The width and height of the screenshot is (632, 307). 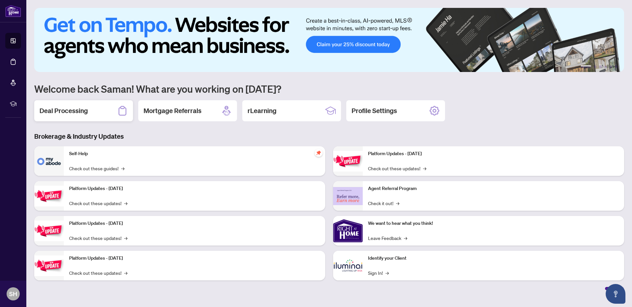 What do you see at coordinates (605, 67) in the screenshot?
I see `button: 4` at bounding box center [605, 67].